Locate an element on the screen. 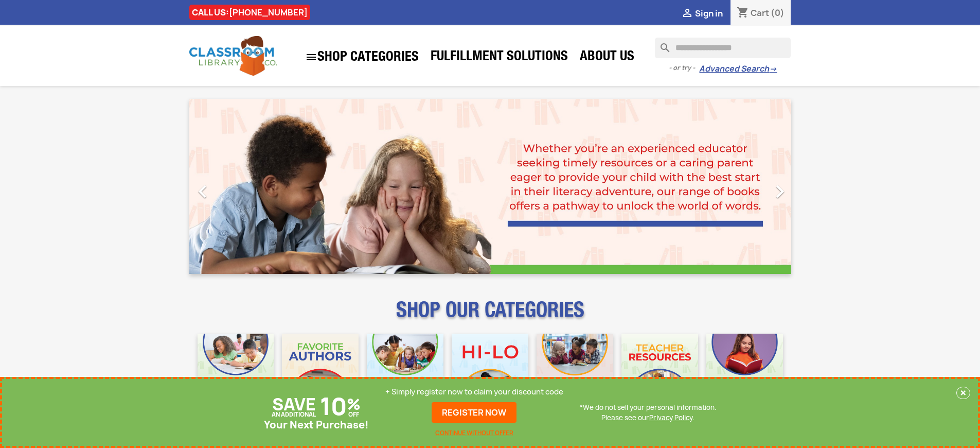 This screenshot has height=448, width=980. ul: Carousel container is located at coordinates (490, 186).